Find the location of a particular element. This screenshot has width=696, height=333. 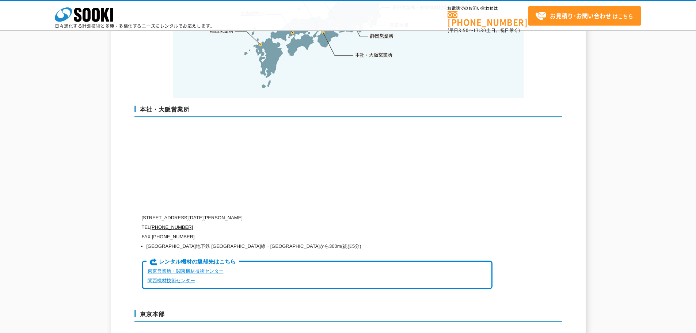

a: 東京営業所・関東機材技術センター is located at coordinates (186, 271).